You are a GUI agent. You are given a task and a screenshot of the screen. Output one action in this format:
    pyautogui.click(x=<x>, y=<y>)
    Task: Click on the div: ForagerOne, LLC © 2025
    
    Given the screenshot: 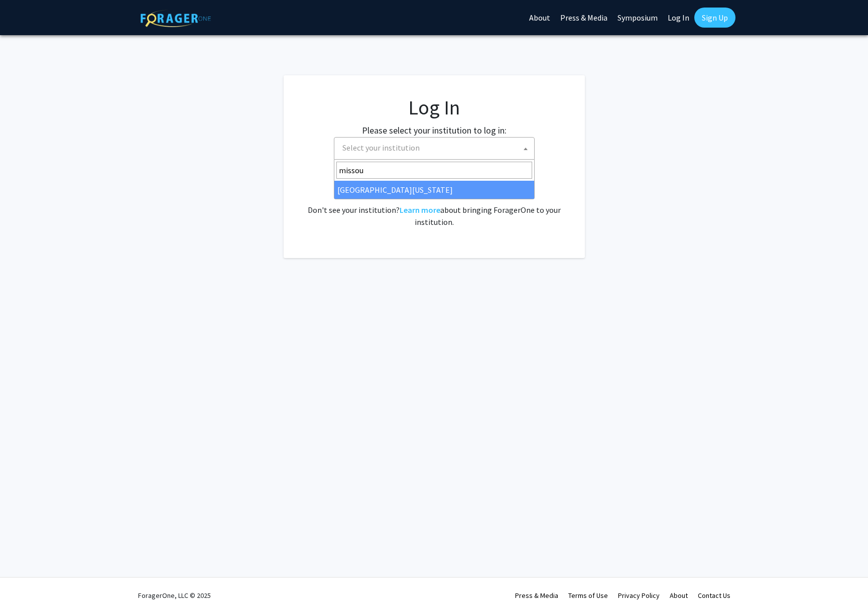 What is the action you would take?
    pyautogui.click(x=174, y=596)
    